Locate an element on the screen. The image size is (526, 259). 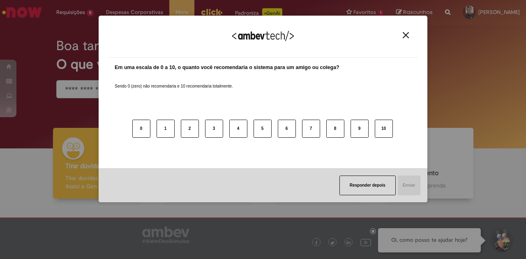
button: 1 is located at coordinates (166, 129).